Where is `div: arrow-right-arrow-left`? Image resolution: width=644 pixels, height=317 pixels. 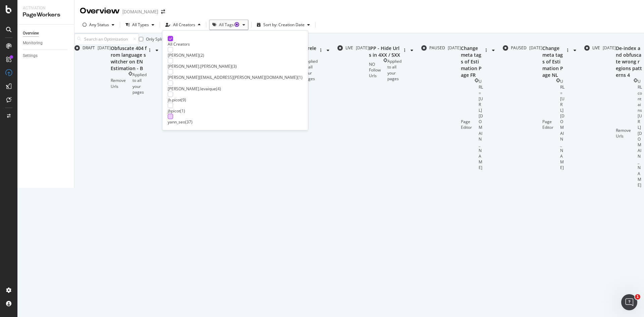 div: arrow-right-arrow-left is located at coordinates (163, 12).